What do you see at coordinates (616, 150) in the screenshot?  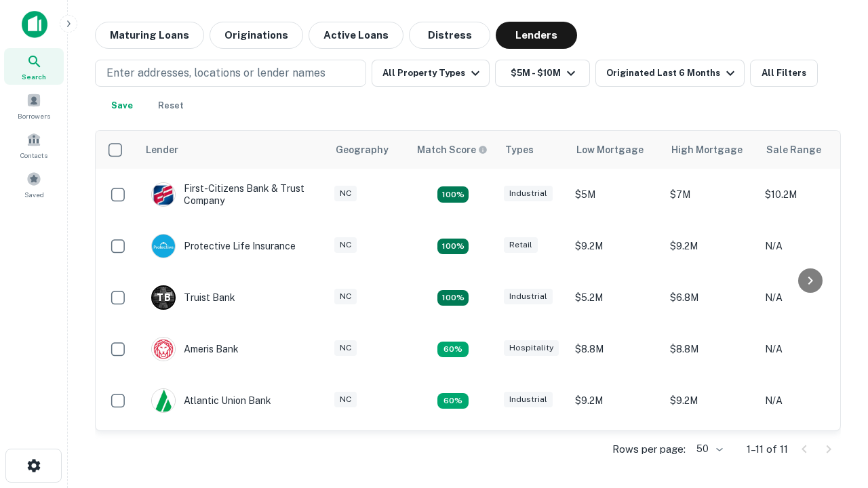 I see `th: Low Mortgage` at bounding box center [616, 150].